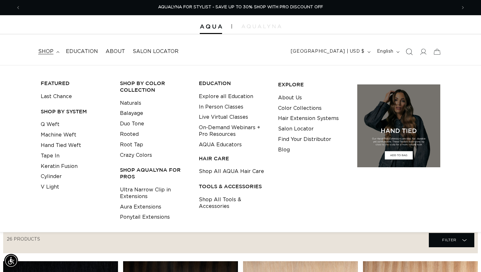 Image resolution: width=481 pixels, height=272 pixels. Describe the element at coordinates (115, 51) in the screenshot. I see `span: About` at that location.